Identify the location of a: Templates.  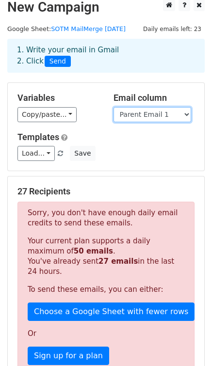
(38, 137).